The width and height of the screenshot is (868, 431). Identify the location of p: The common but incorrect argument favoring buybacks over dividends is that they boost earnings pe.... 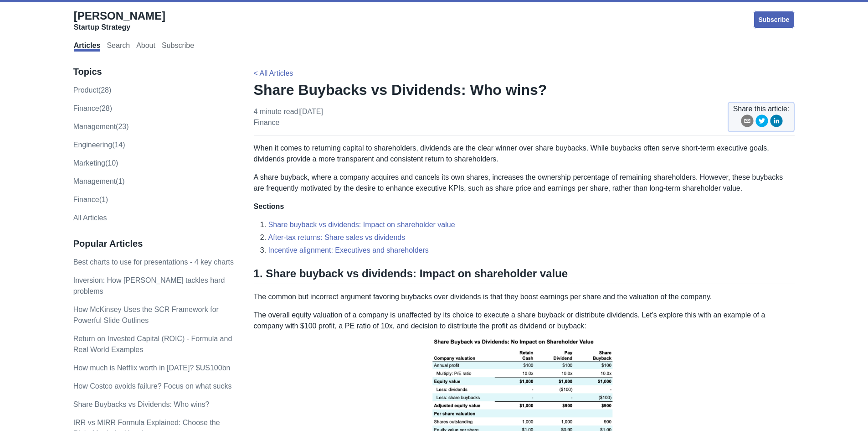
(525, 297).